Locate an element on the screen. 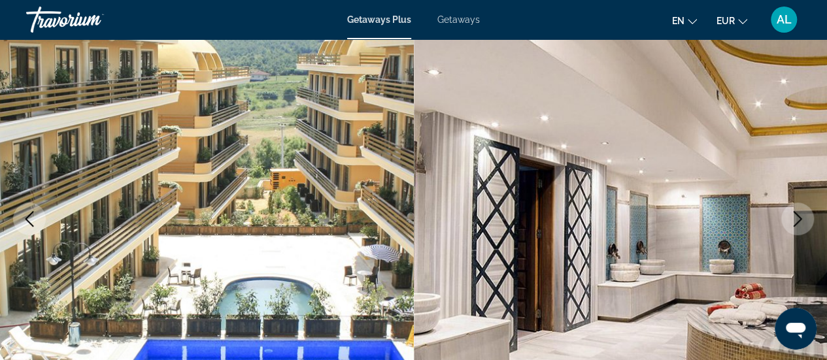 The height and width of the screenshot is (360, 827). button: Next image is located at coordinates (798, 219).